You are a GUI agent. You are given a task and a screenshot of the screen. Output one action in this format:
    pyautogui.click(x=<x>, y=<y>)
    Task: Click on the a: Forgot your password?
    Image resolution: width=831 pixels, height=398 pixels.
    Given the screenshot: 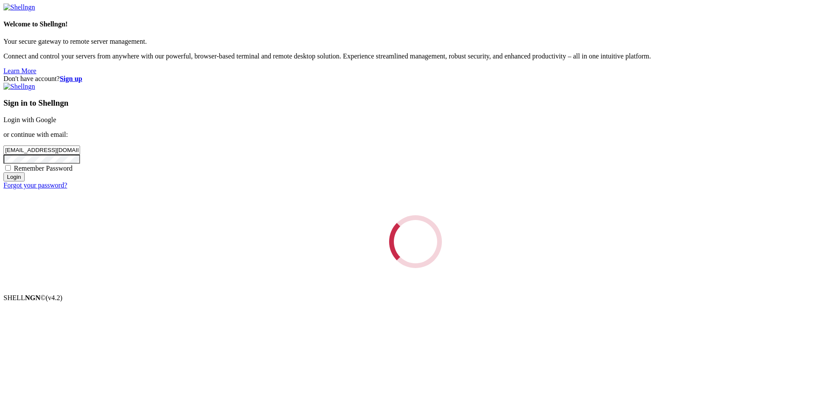 What is the action you would take?
    pyautogui.click(x=35, y=185)
    